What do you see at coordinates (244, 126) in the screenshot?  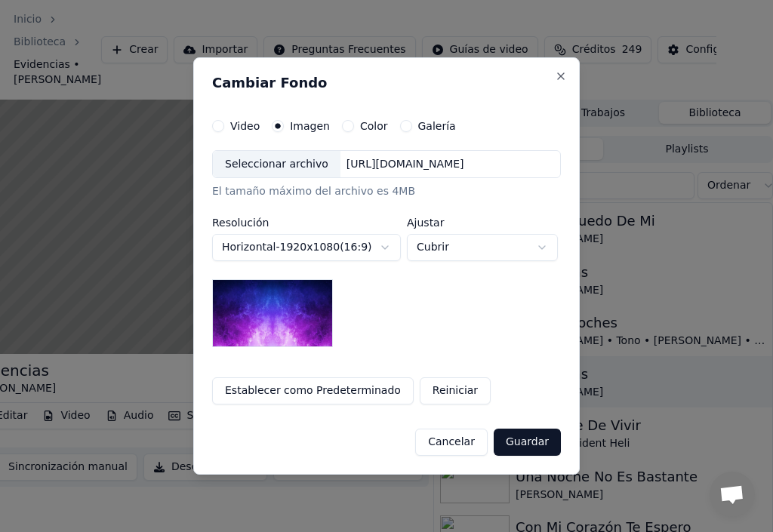 I see `label: Video` at bounding box center [244, 126].